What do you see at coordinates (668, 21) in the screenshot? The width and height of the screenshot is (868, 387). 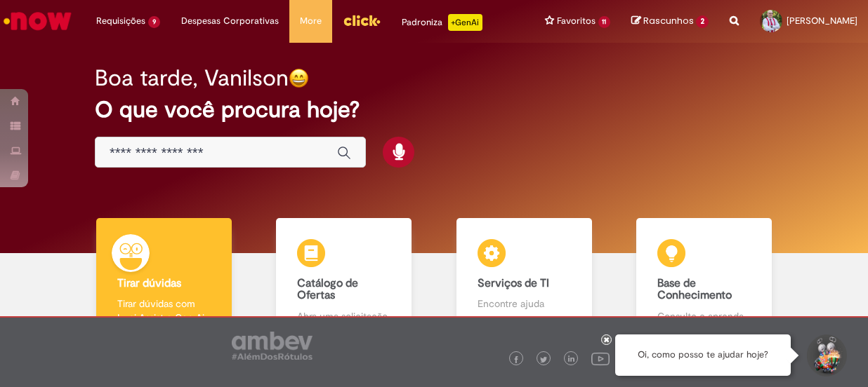 I see `span: Rascunhos` at bounding box center [668, 21].